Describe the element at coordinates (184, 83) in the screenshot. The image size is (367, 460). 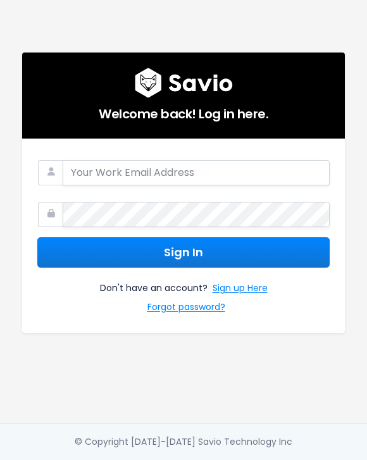
I see `img: logo600x187.a314fd40982d.png` at that location.